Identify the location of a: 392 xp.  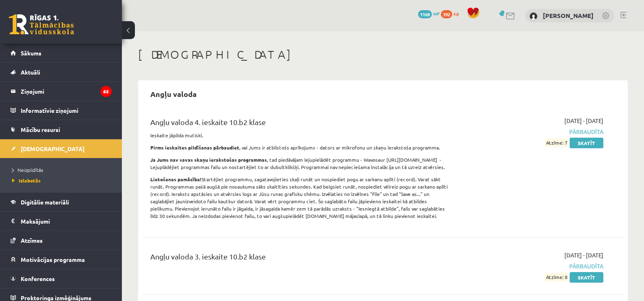
(452, 14).